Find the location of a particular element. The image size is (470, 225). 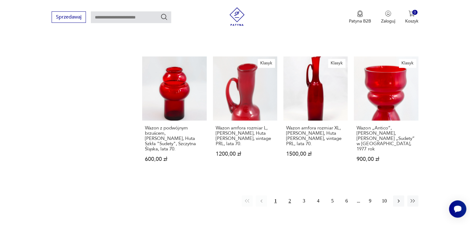

p: 1200,00 zł is located at coordinates (245, 154).